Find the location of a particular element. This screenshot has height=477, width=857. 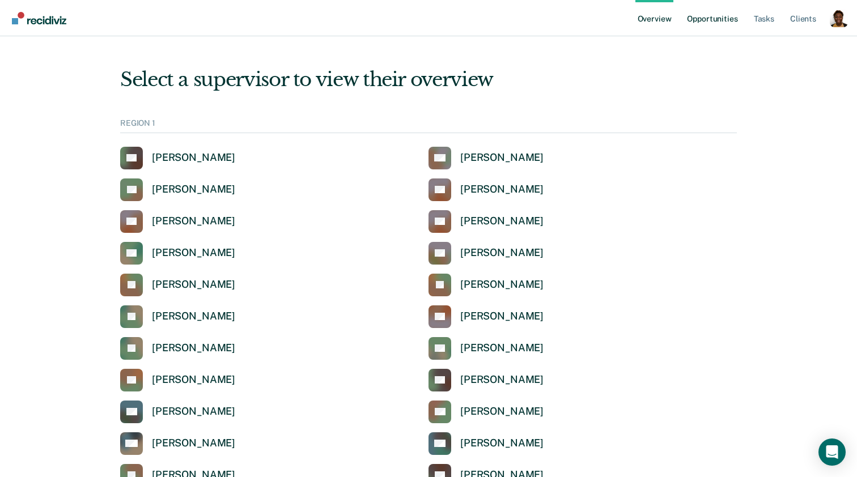

img: Recidiviz is located at coordinates (39, 18).